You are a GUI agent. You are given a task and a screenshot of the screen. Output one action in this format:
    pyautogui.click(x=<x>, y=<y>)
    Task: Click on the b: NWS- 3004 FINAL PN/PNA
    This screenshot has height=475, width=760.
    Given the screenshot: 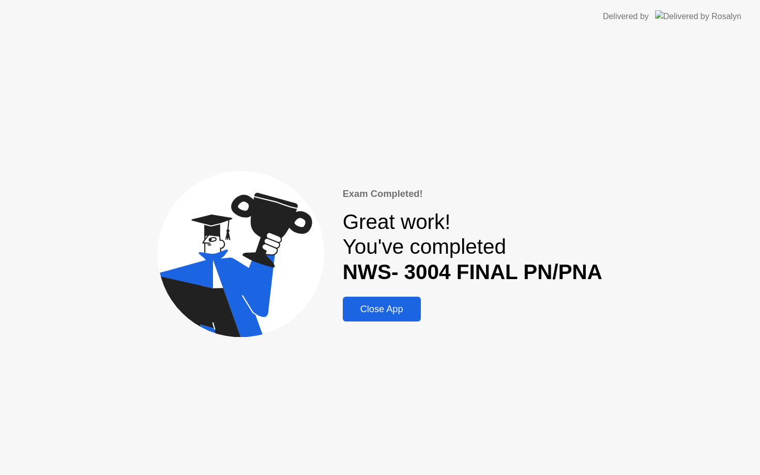 What is the action you would take?
    pyautogui.click(x=473, y=272)
    